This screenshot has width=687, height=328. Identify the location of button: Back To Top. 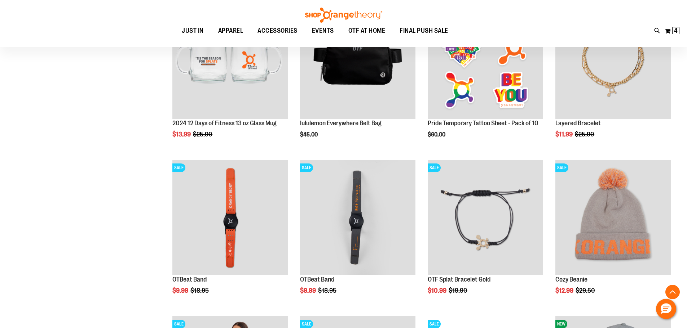
(672, 292).